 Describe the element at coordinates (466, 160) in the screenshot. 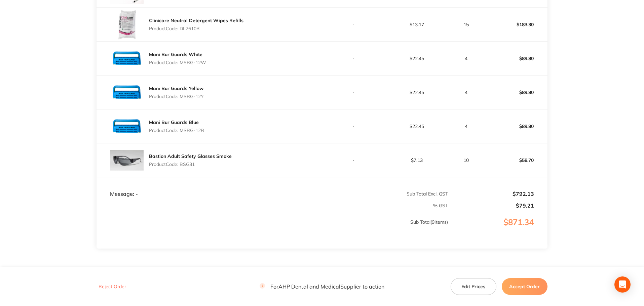

I see `p: 10` at that location.